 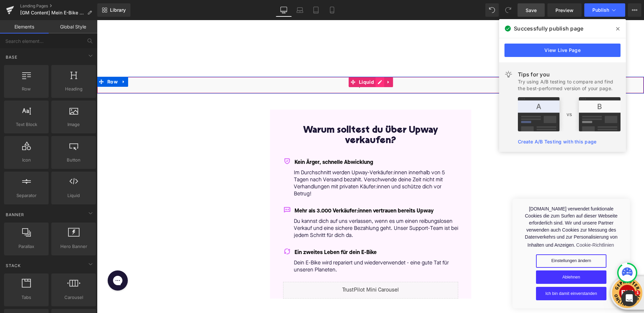 I want to click on a: View Live Page, so click(x=562, y=50).